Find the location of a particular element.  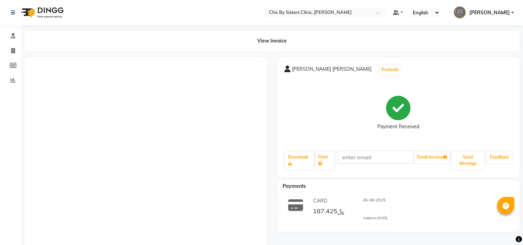

div: Payment Received is located at coordinates (398, 126).